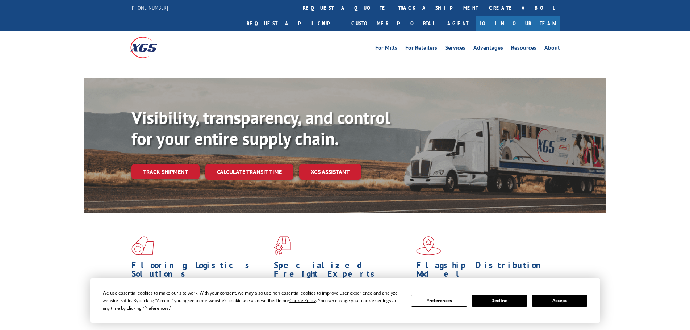 This screenshot has width=690, height=330. Describe the element at coordinates (166, 172) in the screenshot. I see `a: Track shipment` at that location.